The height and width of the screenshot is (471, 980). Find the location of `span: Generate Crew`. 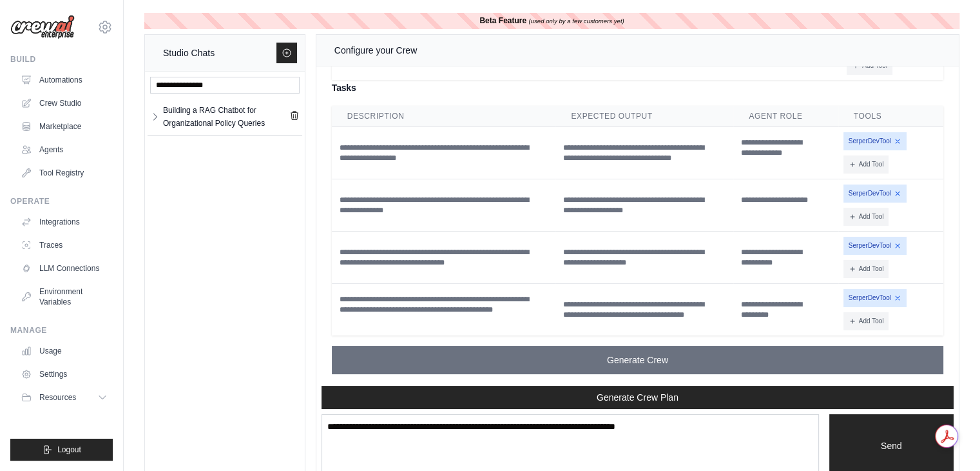

span: Generate Crew is located at coordinates (637, 360).